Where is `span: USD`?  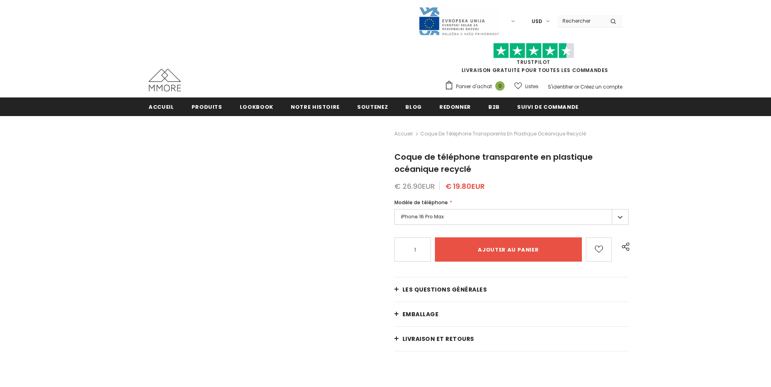 span: USD is located at coordinates (537, 21).